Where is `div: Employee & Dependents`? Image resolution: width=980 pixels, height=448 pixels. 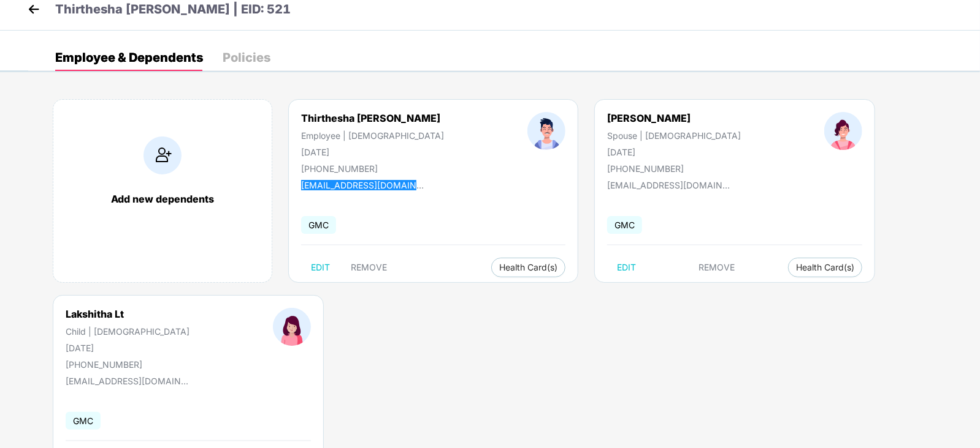 div: Employee & Dependents is located at coordinates (129, 58).